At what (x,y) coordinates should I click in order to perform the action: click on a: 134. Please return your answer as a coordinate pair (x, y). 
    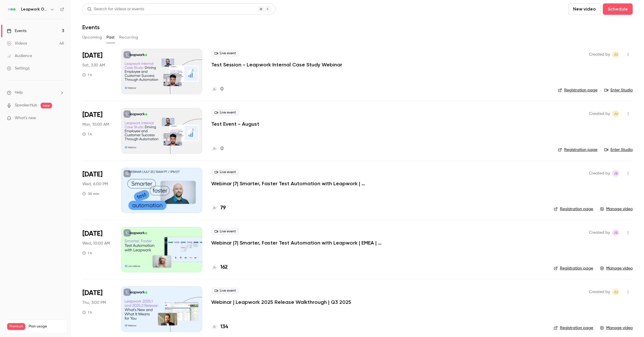
    Looking at the image, I should click on (220, 327).